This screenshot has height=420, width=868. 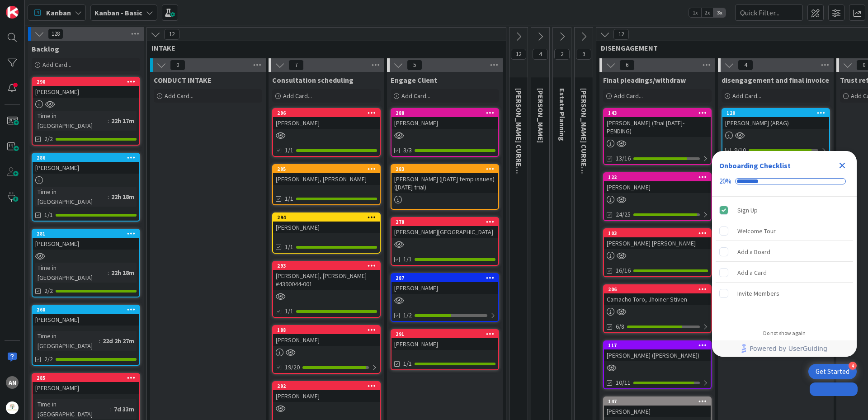 I want to click on span: Powered by UserGuiding, so click(x=788, y=348).